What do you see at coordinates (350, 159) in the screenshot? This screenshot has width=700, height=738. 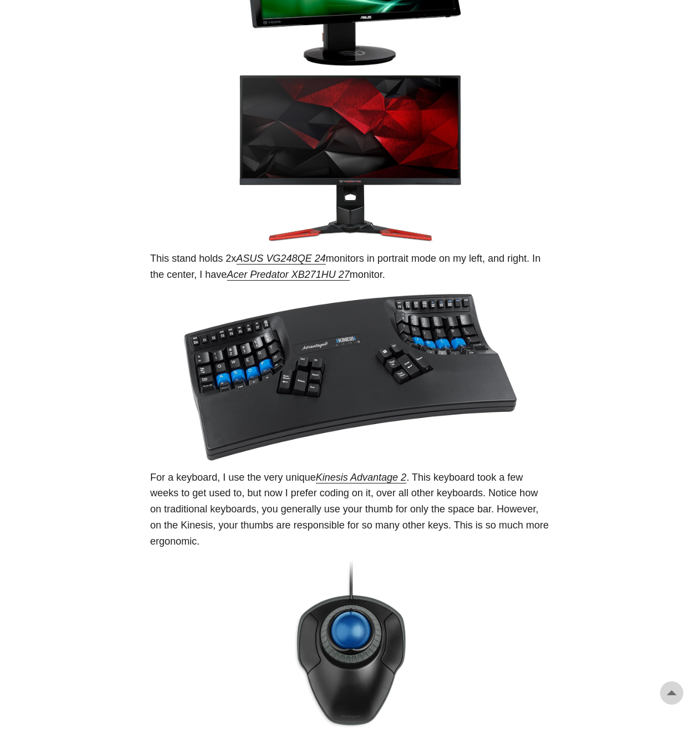 I see `img: monitor-2.jpg` at bounding box center [350, 159].